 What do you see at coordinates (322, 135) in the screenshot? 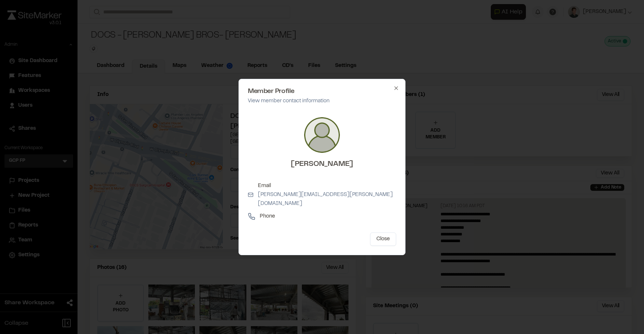
I see `img: Craig Dedrick` at bounding box center [322, 135].